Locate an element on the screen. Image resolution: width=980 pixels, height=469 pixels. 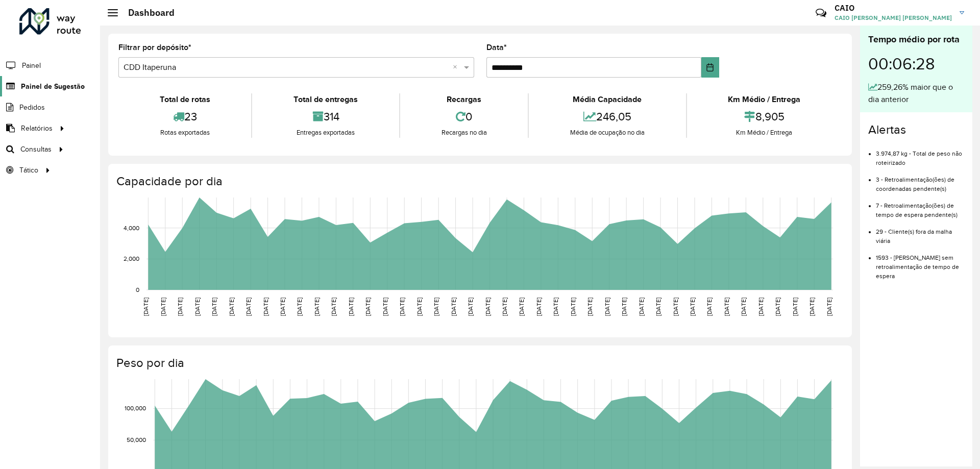
div: Total de rotas is located at coordinates (185, 99).